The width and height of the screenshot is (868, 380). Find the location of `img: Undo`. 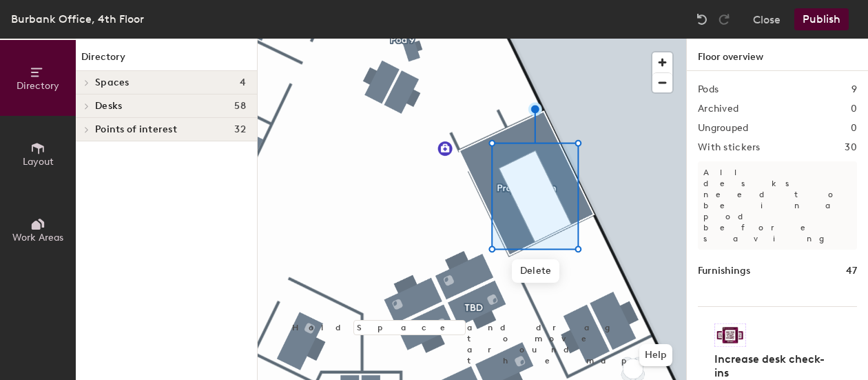

img: Undo is located at coordinates (702, 19).